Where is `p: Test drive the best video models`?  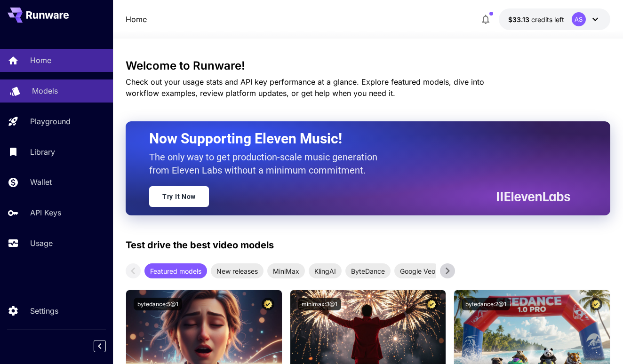
p: Test drive the best video models is located at coordinates (200, 245).